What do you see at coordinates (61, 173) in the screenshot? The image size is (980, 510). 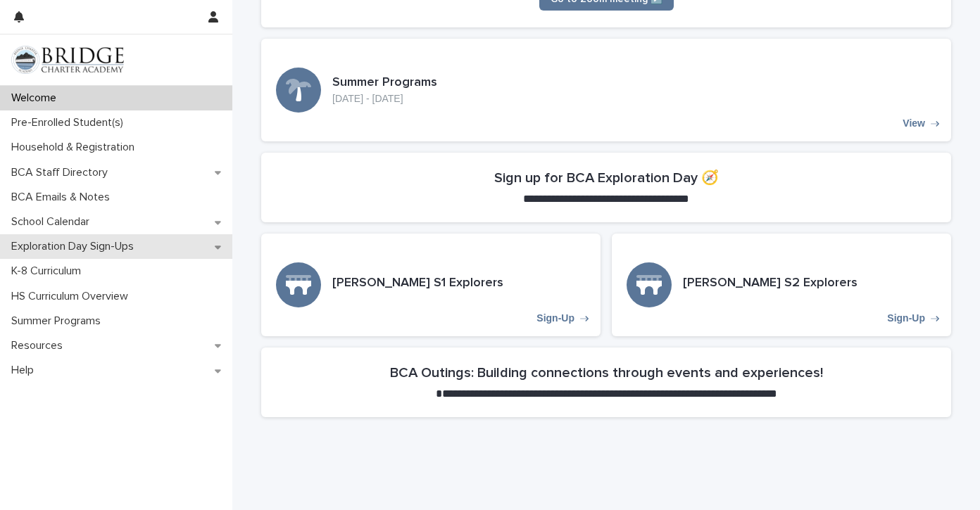 I see `p: BCA Staff Directory` at bounding box center [61, 173].